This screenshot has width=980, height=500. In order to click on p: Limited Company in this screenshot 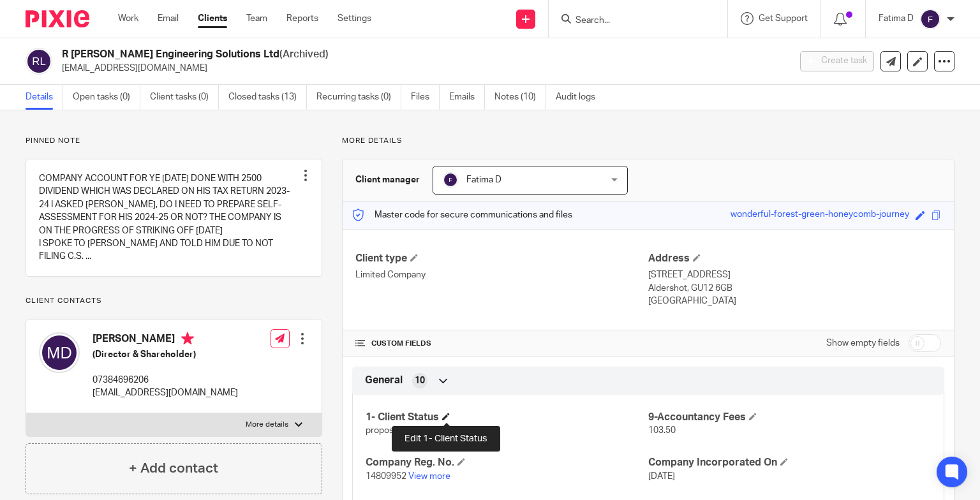, I will do `click(501, 275)`.